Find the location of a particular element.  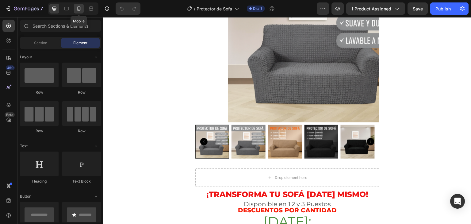

button: Publish is located at coordinates (443, 9).